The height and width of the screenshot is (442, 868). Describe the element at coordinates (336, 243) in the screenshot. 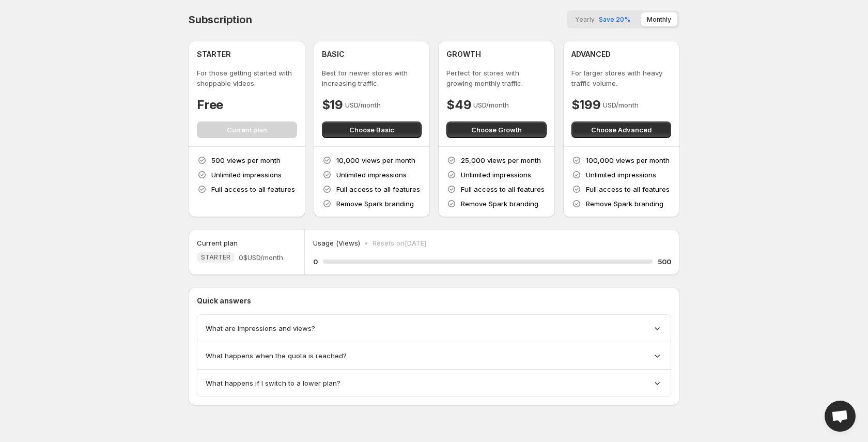

I see `p: Usage (Views)` at that location.